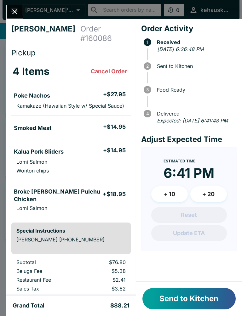 The width and height of the screenshot is (242, 316). I want to click on button: + 10, so click(169, 194).